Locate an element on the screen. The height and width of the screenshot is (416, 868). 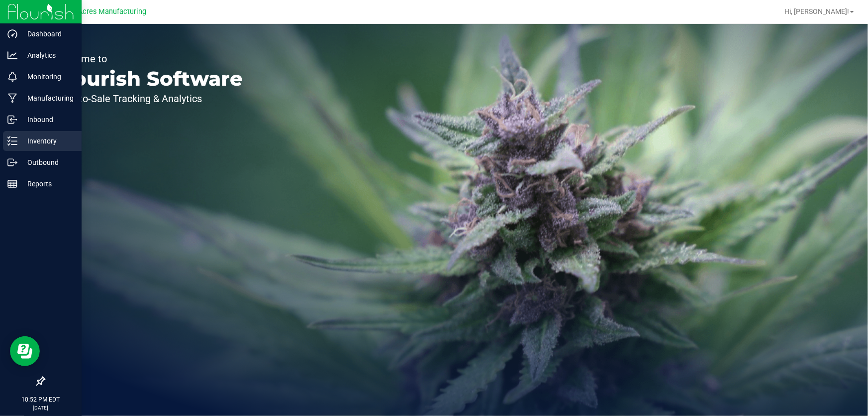
p: Inventory is located at coordinates (47, 141).